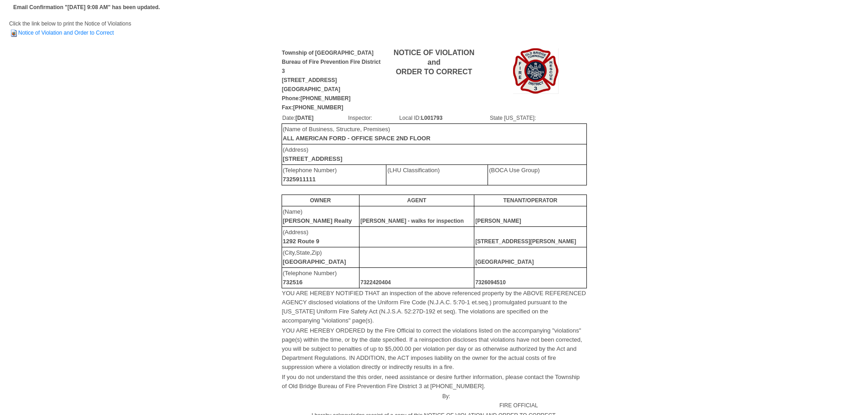  I want to click on b: 7326094510, so click(490, 282).